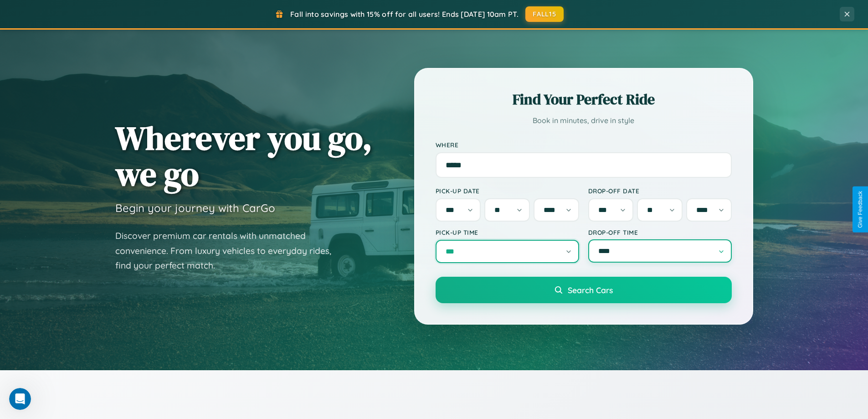 The width and height of the screenshot is (868, 419). What do you see at coordinates (195, 208) in the screenshot?
I see `h3: Begin your journey with CarGo` at bounding box center [195, 208].